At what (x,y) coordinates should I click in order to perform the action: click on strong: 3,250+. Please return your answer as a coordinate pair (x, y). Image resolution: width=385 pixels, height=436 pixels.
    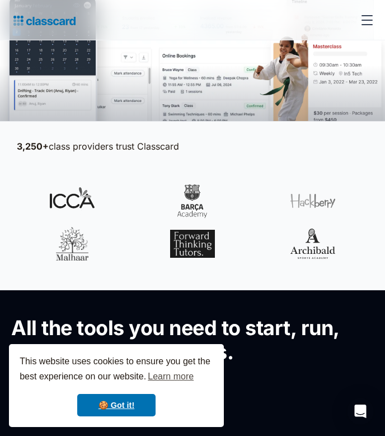
    Looking at the image, I should click on (32, 146).